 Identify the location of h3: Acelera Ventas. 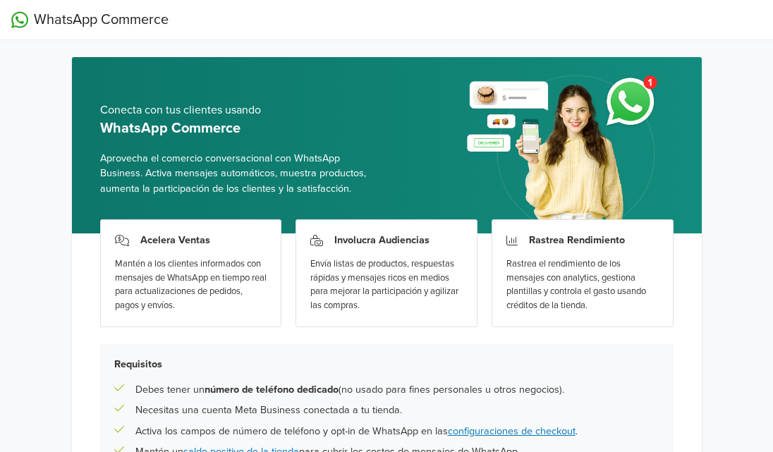
(175, 240).